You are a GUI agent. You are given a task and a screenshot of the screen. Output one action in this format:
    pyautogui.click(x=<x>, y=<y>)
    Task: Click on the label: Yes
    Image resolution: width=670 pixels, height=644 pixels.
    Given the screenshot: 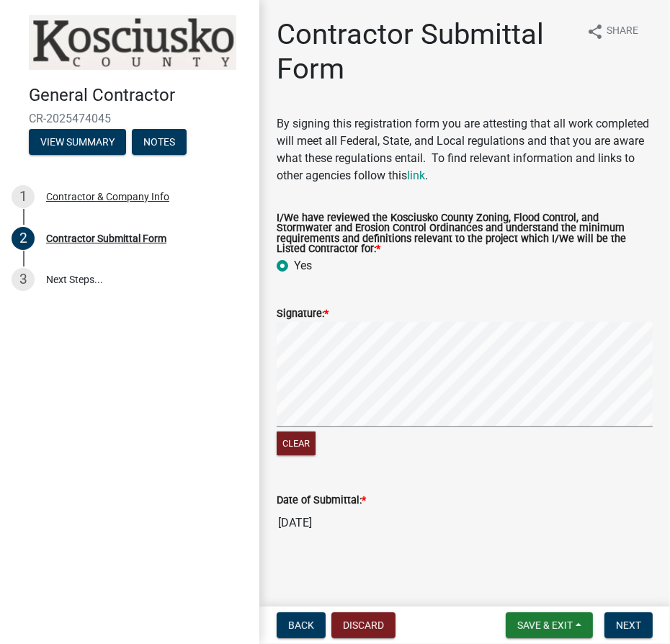 What is the action you would take?
    pyautogui.click(x=302, y=266)
    